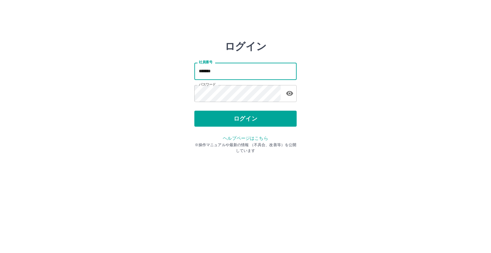 The image size is (491, 253). I want to click on h2: ログイン, so click(246, 46).